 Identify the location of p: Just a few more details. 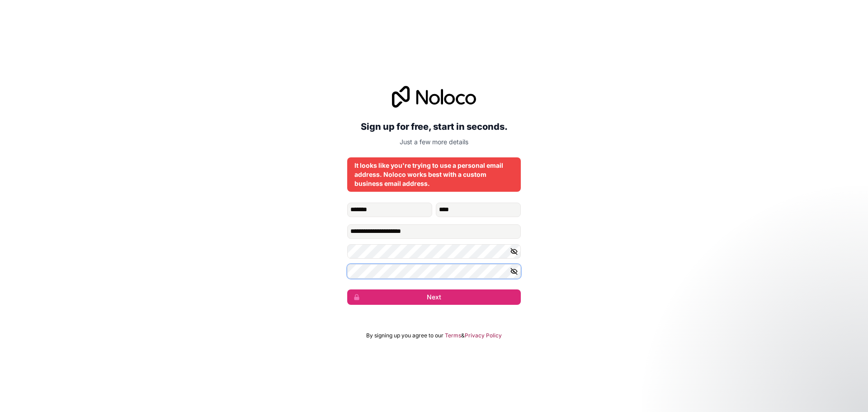
(434, 142).